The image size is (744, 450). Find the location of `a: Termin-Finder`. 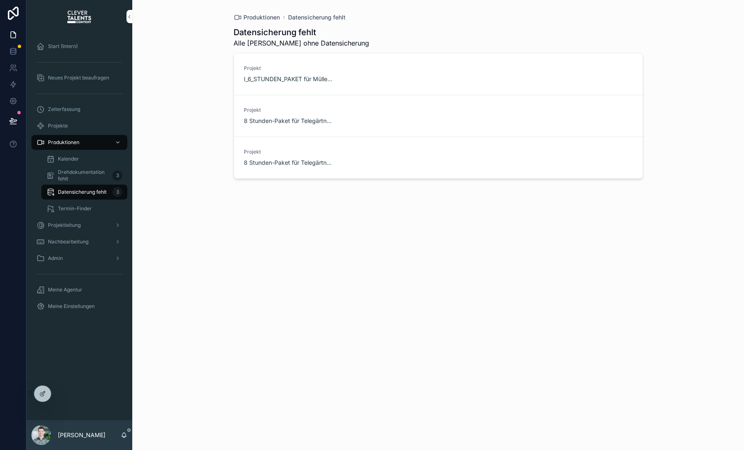

a: Termin-Finder is located at coordinates (84, 208).